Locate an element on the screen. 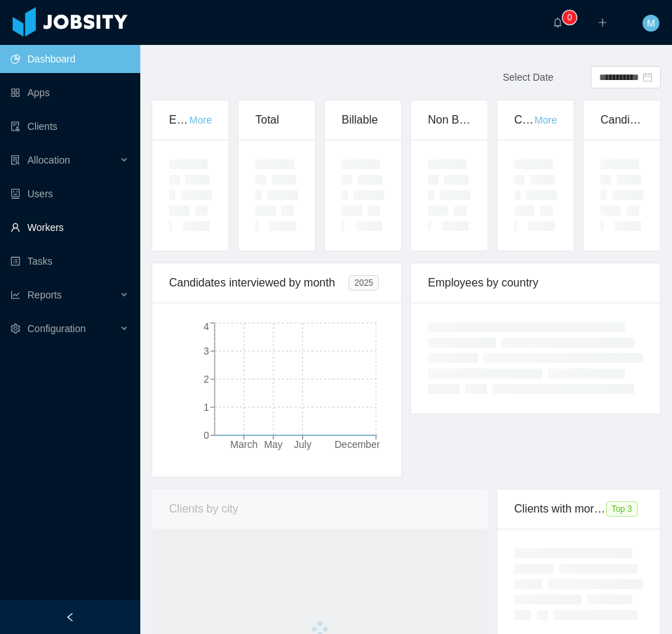 Image resolution: width=672 pixels, height=634 pixels. a: icon: userWorkers is located at coordinates (70, 227).